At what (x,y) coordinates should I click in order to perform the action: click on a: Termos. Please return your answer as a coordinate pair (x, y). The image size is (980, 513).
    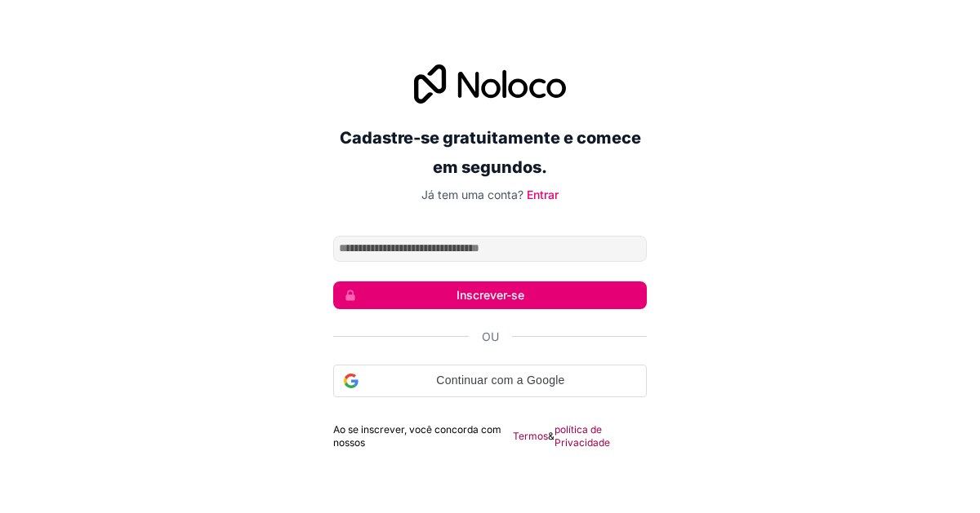
    Looking at the image, I should click on (530, 437).